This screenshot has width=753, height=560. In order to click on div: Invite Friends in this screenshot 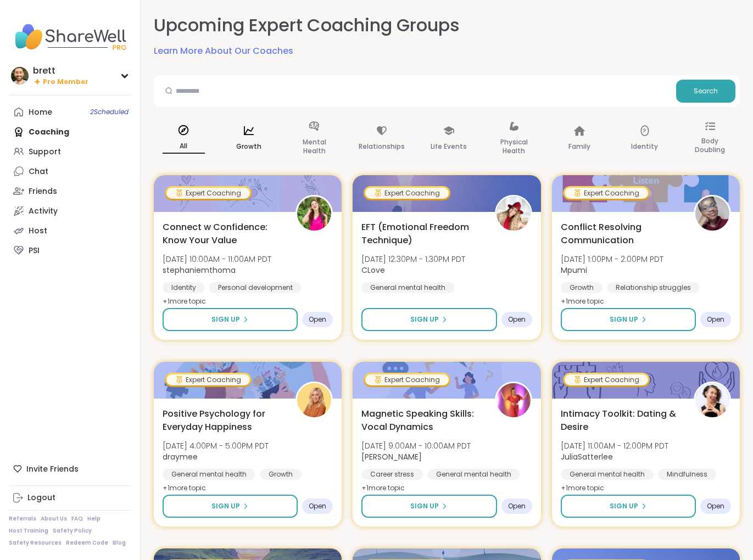, I will do `click(70, 469)`.